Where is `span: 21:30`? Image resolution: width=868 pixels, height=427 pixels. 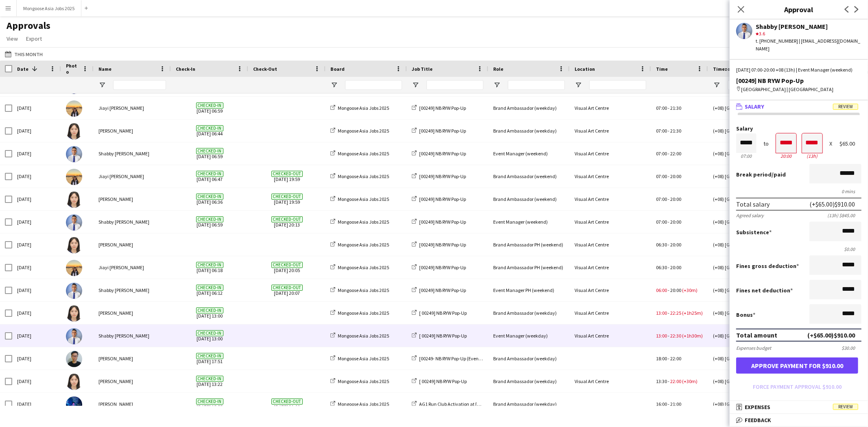 span: 21:30 is located at coordinates (676, 130).